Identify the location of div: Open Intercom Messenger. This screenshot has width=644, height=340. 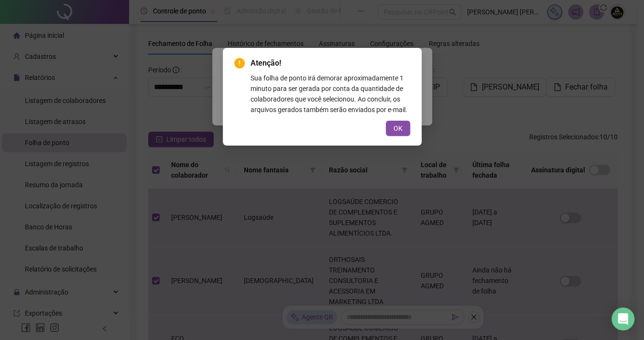
(623, 319).